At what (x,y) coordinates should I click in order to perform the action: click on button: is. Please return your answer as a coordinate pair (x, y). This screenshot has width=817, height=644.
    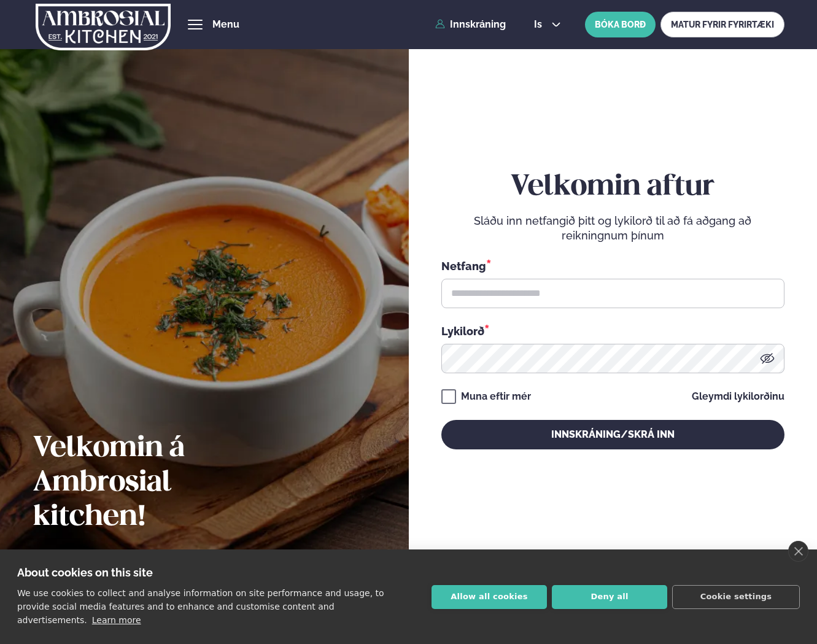
    Looking at the image, I should click on (547, 25).